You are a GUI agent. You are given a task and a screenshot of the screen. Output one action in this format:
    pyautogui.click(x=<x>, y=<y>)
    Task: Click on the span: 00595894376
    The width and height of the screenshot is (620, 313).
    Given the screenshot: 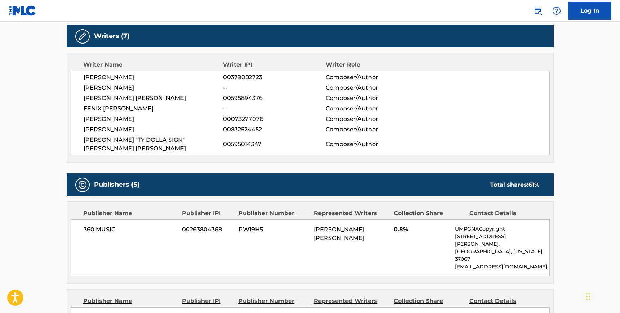 What is the action you would take?
    pyautogui.click(x=274, y=98)
    